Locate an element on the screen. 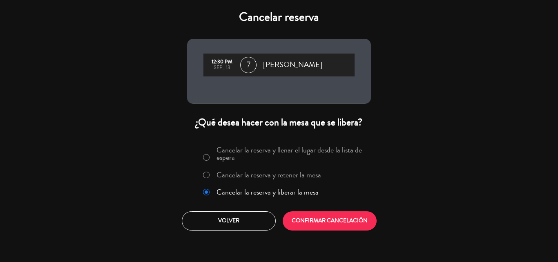  label: Cancelar la reserva y retener la mesa is located at coordinates (269, 175).